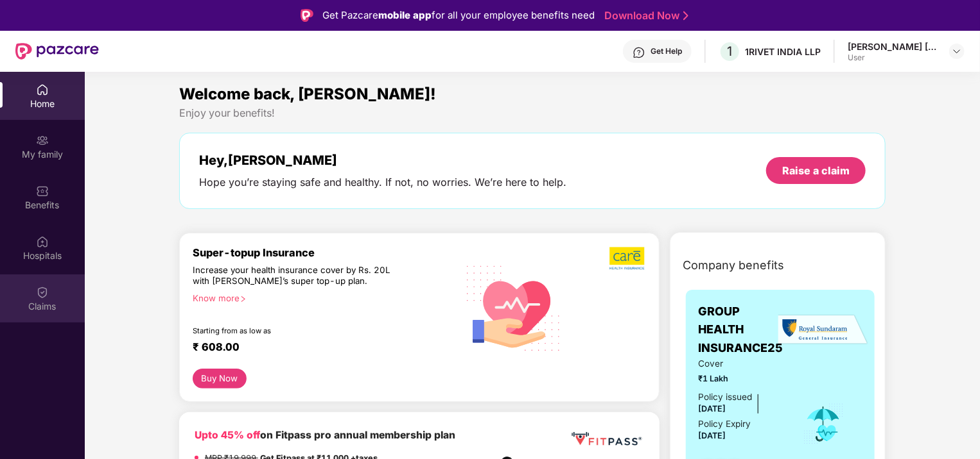 The width and height of the screenshot is (980, 459). What do you see at coordinates (742, 379) in the screenshot?
I see `span: ₹1 Lakh` at bounding box center [742, 379].